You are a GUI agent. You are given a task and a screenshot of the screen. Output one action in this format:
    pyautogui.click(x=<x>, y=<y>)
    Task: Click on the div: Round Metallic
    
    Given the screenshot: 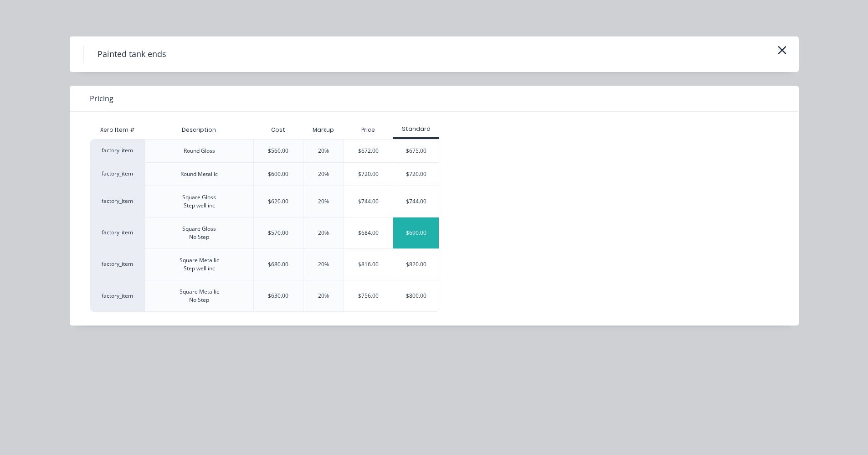 What is the action you would take?
    pyautogui.click(x=199, y=174)
    